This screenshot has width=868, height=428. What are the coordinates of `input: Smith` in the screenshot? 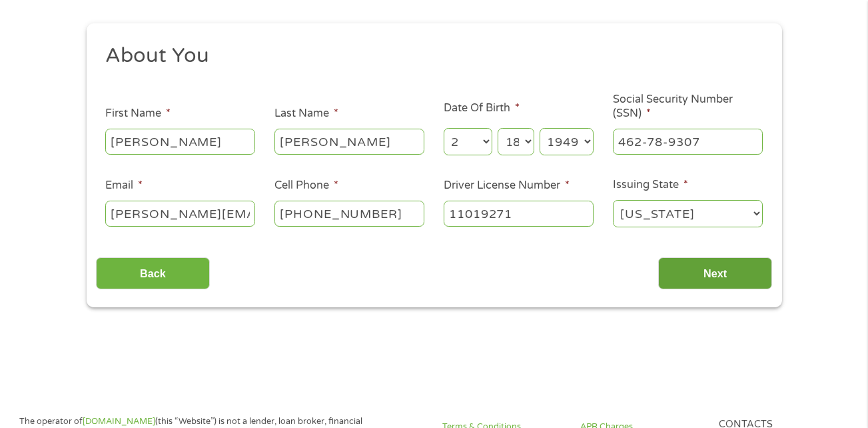 It's located at (349, 141).